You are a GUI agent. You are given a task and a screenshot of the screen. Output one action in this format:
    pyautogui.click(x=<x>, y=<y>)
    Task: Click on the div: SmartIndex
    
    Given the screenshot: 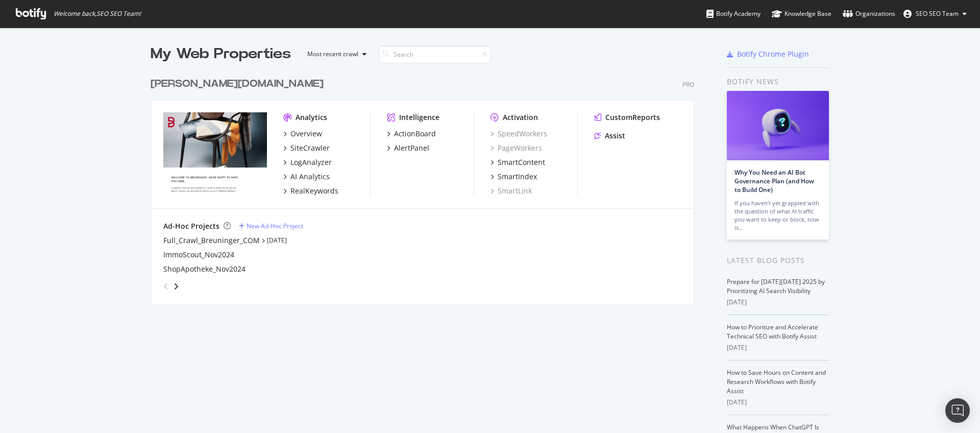 What is the action you would take?
    pyautogui.click(x=517, y=177)
    